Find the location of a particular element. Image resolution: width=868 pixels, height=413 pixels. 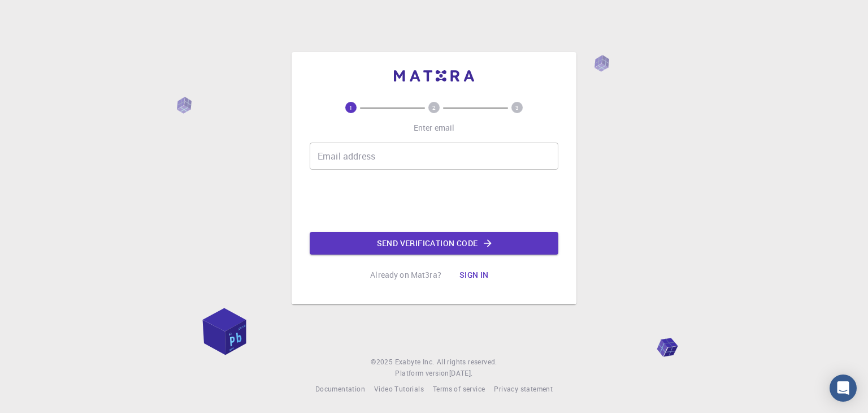

text: 2 is located at coordinates (434, 108).